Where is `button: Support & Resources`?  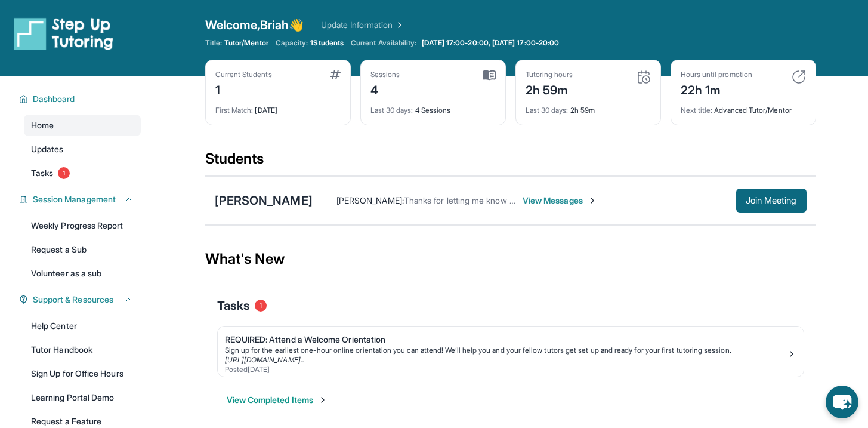 button: Support & Resources is located at coordinates (80, 300).